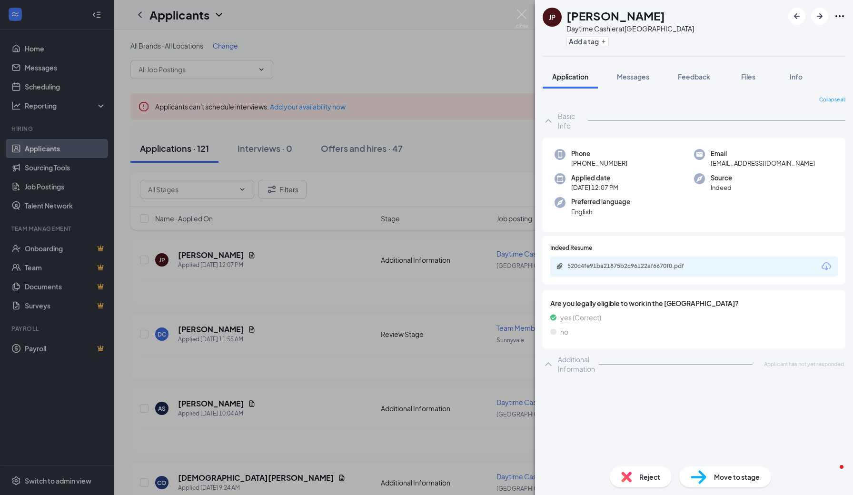 This screenshot has width=853, height=495. Describe the element at coordinates (797, 16) in the screenshot. I see `button: ArrowLeftNew` at that location.